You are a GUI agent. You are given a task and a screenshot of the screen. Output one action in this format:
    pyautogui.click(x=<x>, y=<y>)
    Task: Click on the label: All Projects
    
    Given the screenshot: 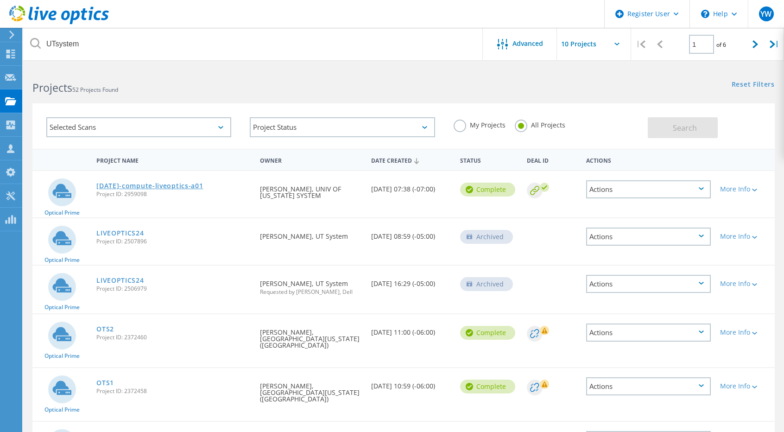 What is the action you would take?
    pyautogui.click(x=540, y=124)
    